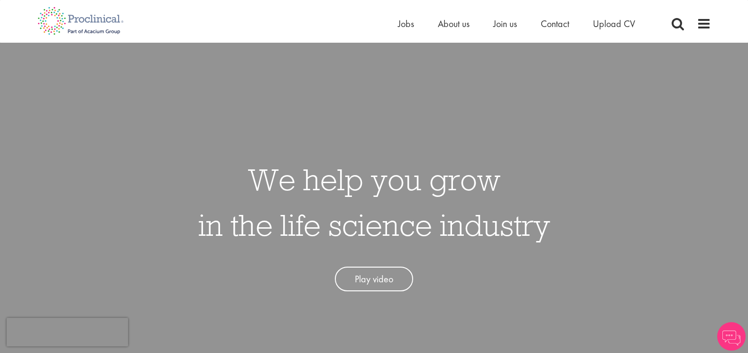 The width and height of the screenshot is (748, 353). What do you see at coordinates (505, 24) in the screenshot?
I see `a: Join us` at bounding box center [505, 24].